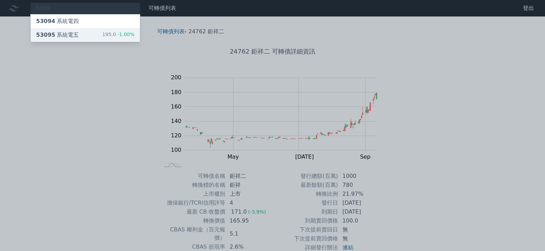 The width and height of the screenshot is (545, 251). What do you see at coordinates (46, 35) in the screenshot?
I see `span: 53095` at bounding box center [46, 35].